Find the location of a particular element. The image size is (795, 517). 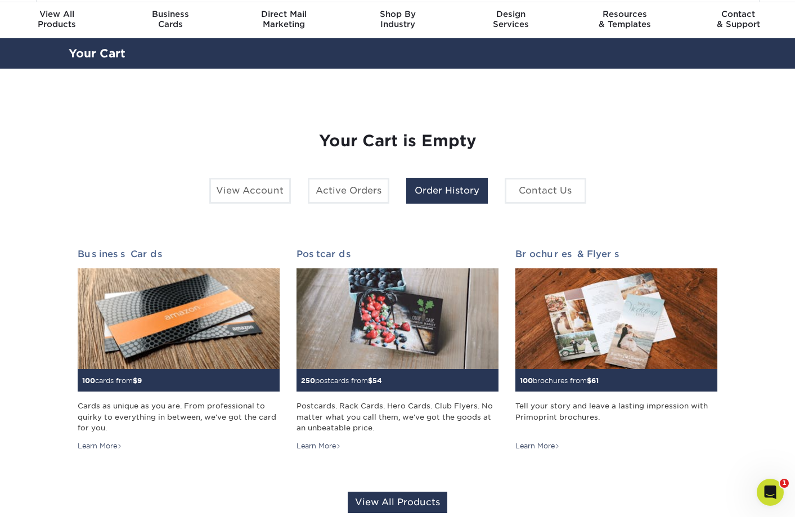

a: Brochures & Flyers 100brochures from$61 Tell your story and leave a lasting impression with Primo... is located at coordinates (616, 350).